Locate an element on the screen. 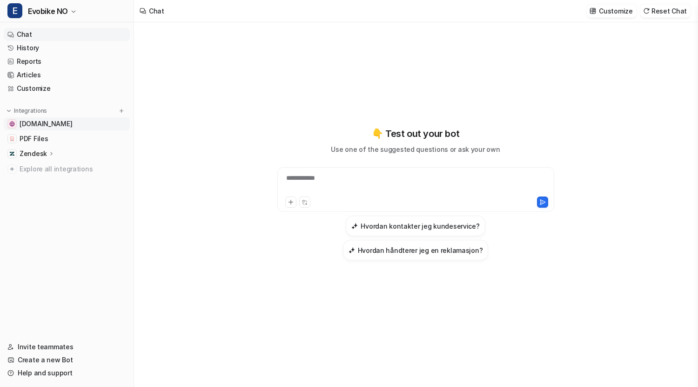 This screenshot has height=387, width=698. a: Customize is located at coordinates (67, 88).